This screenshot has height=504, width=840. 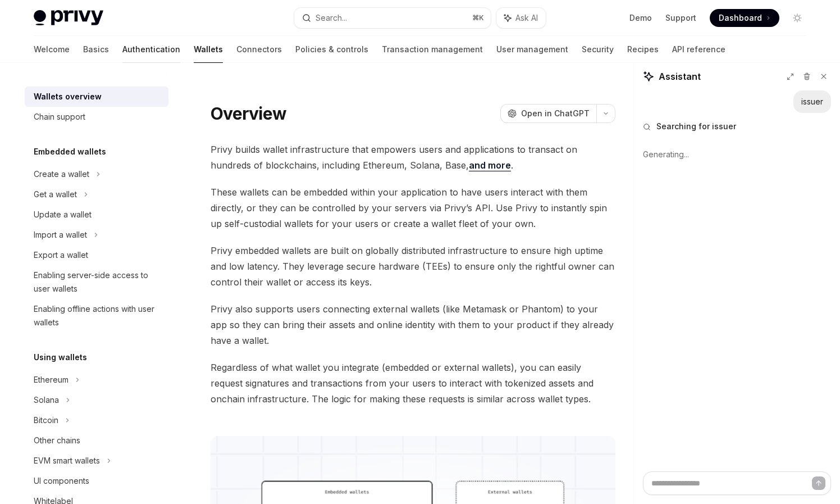 I want to click on span: Assistant, so click(x=680, y=76).